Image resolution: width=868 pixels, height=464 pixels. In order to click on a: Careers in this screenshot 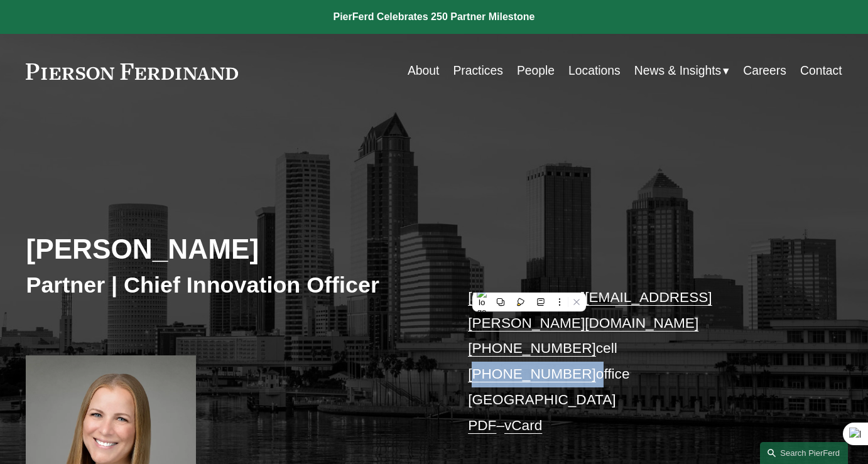, I will do `click(764, 71)`.